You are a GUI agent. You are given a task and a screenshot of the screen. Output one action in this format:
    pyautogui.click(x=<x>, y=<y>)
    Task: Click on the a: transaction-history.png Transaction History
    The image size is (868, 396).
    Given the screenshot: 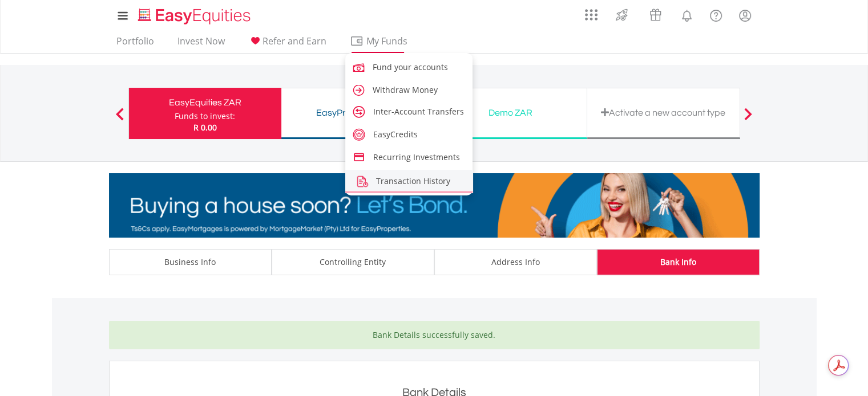 What is the action you would take?
    pyautogui.click(x=409, y=180)
    